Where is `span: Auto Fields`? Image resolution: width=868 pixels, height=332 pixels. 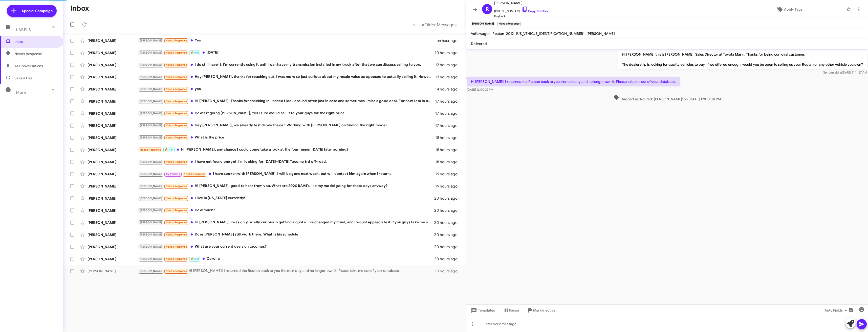
span: Auto Fields is located at coordinates (836, 311).